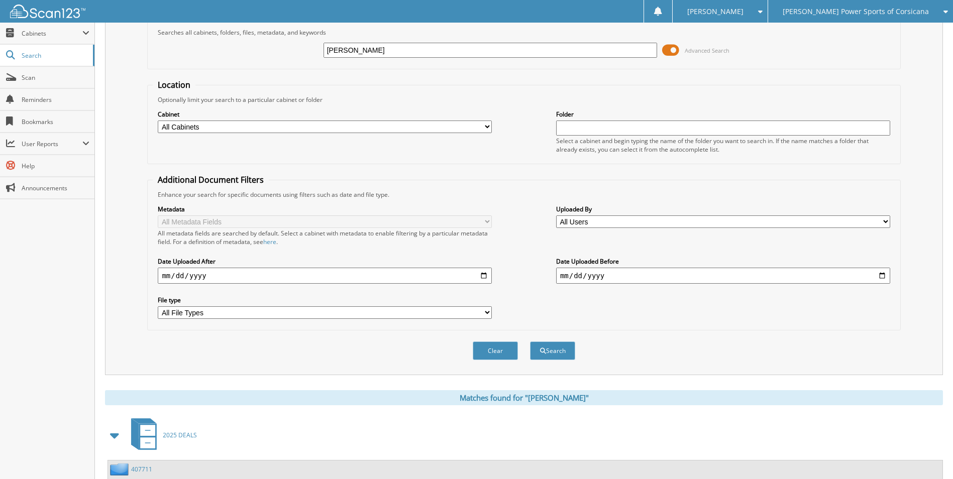 This screenshot has width=953, height=479. What do you see at coordinates (723, 209) in the screenshot?
I see `label: Uploaded By` at bounding box center [723, 209].